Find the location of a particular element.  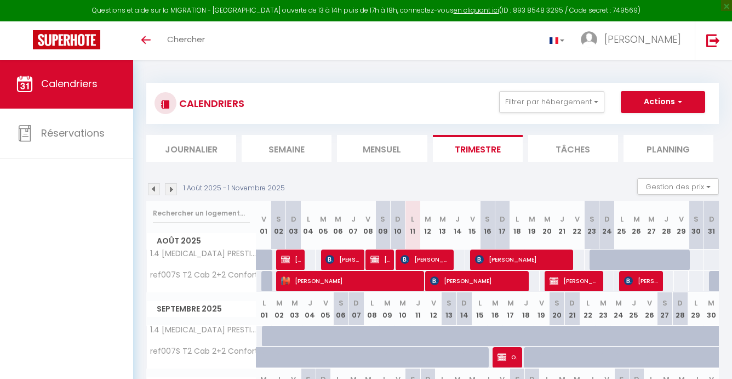

th: 28 is located at coordinates (666, 225).